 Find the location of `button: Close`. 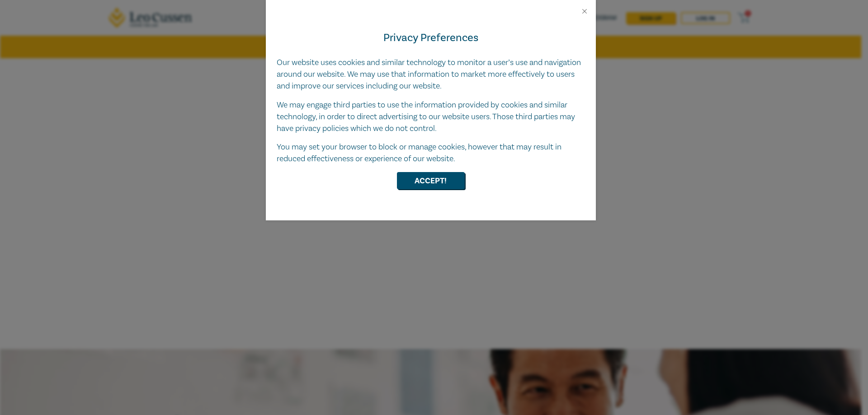

button: Close is located at coordinates (584, 12).